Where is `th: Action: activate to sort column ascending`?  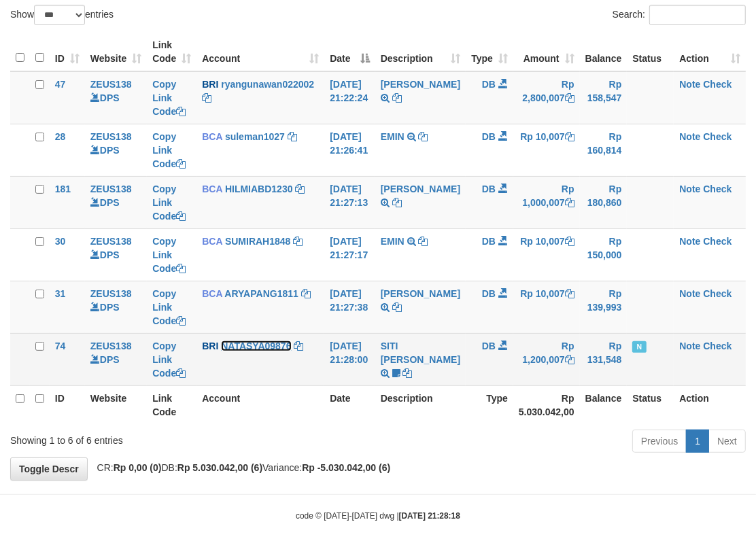
th: Action: activate to sort column ascending is located at coordinates (710, 52).